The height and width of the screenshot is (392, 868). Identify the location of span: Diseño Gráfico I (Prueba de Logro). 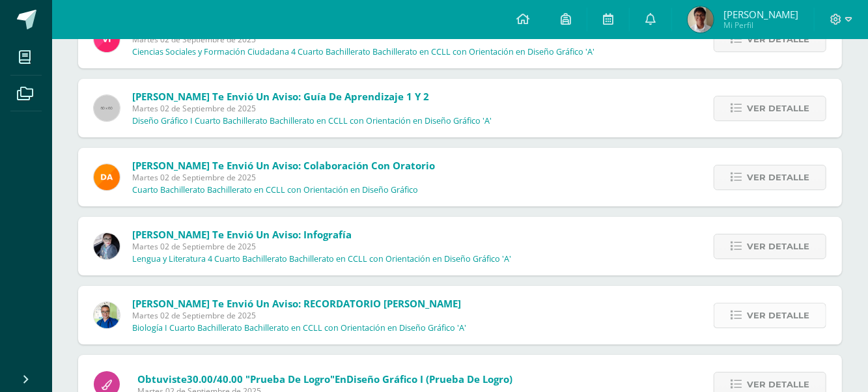
(429, 379).